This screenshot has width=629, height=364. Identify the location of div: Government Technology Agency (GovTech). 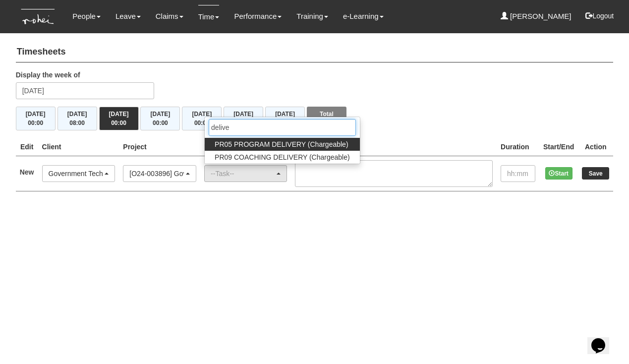
(76, 173).